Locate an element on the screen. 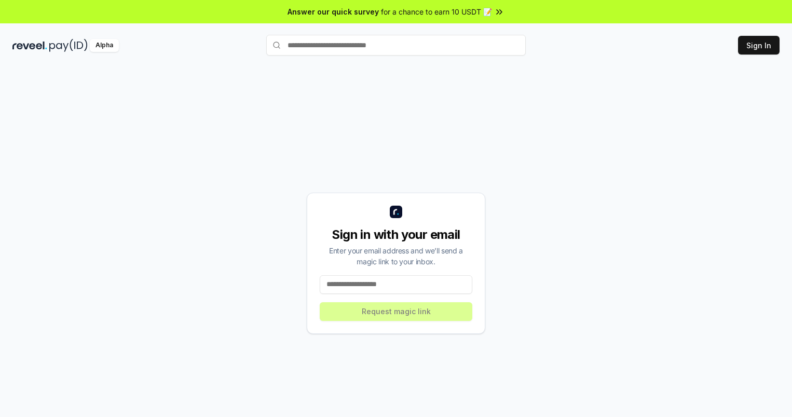  img: logo_small is located at coordinates (396, 212).